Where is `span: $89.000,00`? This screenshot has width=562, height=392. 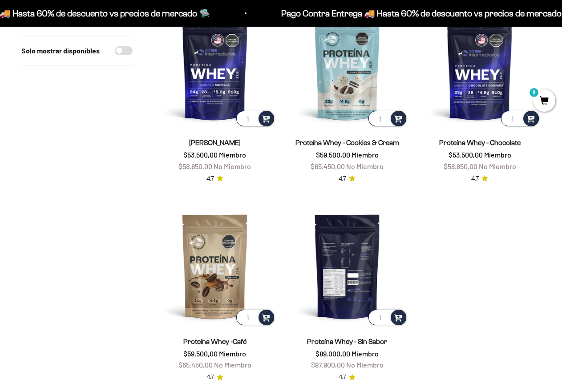
span: $89.000,00 is located at coordinates (333, 353).